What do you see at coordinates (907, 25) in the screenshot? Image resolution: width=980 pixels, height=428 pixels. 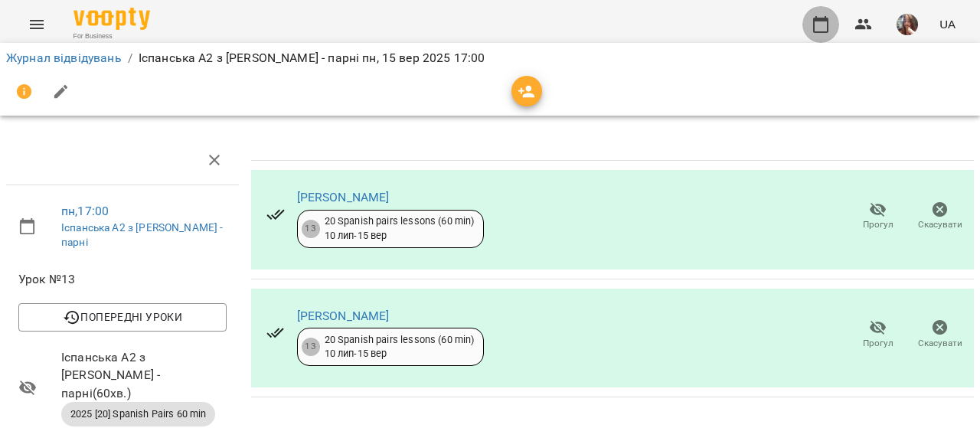 I see `img: 0ee1f4be303f1316836009b6ba17c5c5.jpeg` at bounding box center [907, 25].